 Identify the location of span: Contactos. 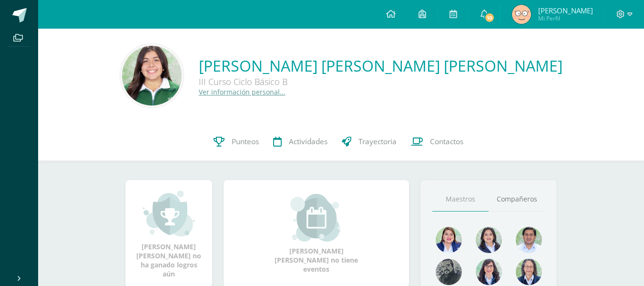
(446, 141).